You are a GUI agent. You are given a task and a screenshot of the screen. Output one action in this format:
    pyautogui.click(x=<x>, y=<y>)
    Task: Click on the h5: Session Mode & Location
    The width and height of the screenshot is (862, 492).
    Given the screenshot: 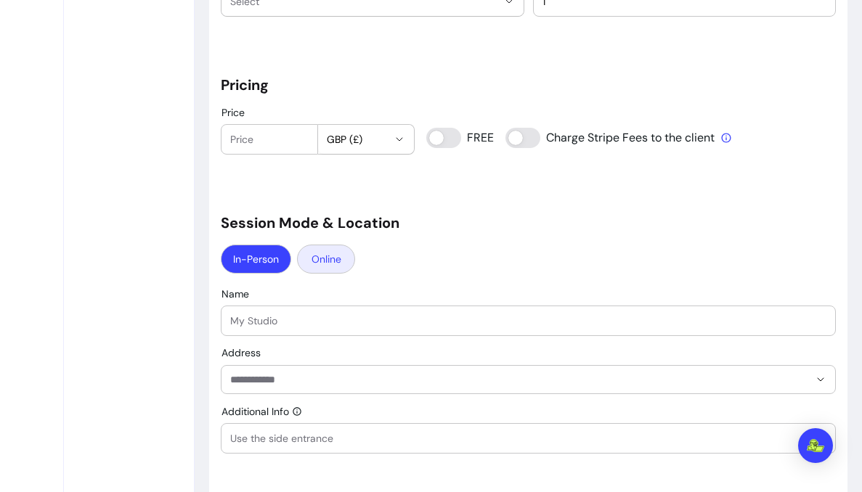 What is the action you would take?
    pyautogui.click(x=528, y=223)
    